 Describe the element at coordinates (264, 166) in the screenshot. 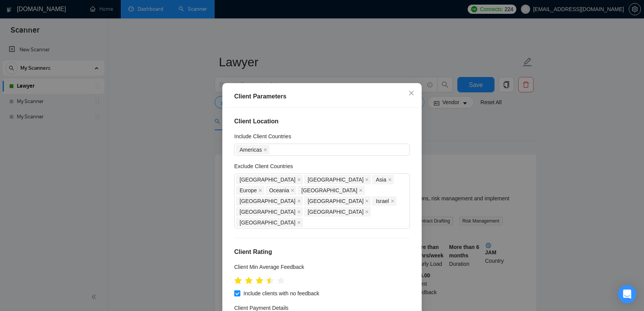

I see `h5: Exclude Client Countries` at that location.